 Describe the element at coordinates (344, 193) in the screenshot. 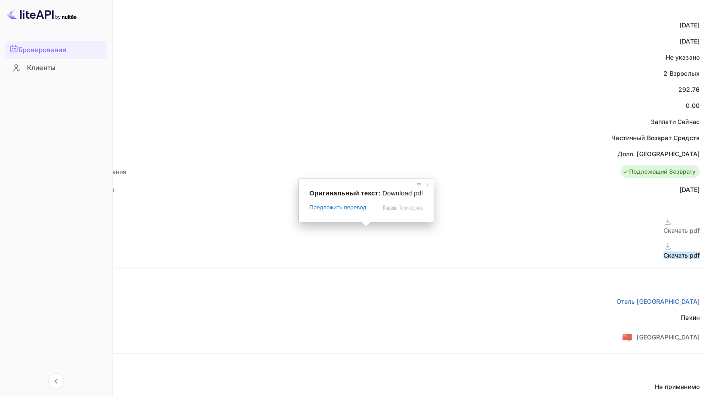

I see `span: Оригинальный текст:` at that location.